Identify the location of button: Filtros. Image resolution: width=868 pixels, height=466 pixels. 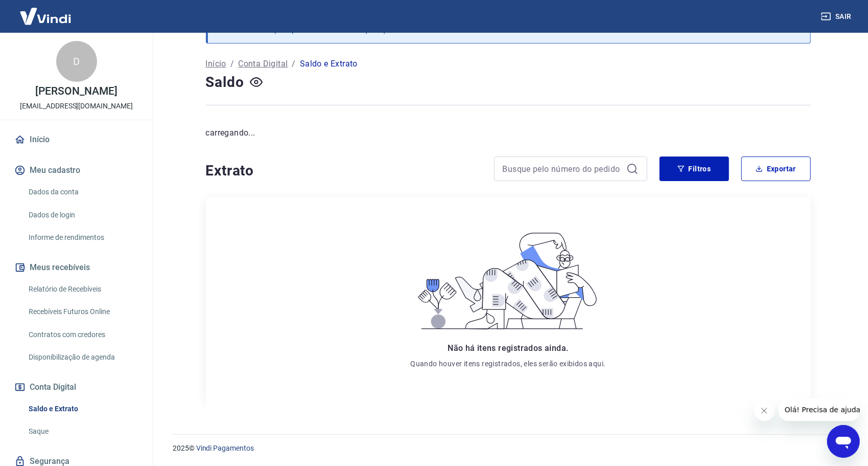
(694, 169).